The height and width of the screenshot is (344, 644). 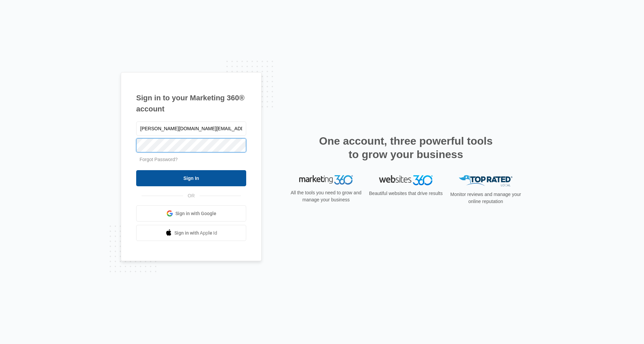 I want to click on p: Monitor reviews and manage your online reputation, so click(x=486, y=198).